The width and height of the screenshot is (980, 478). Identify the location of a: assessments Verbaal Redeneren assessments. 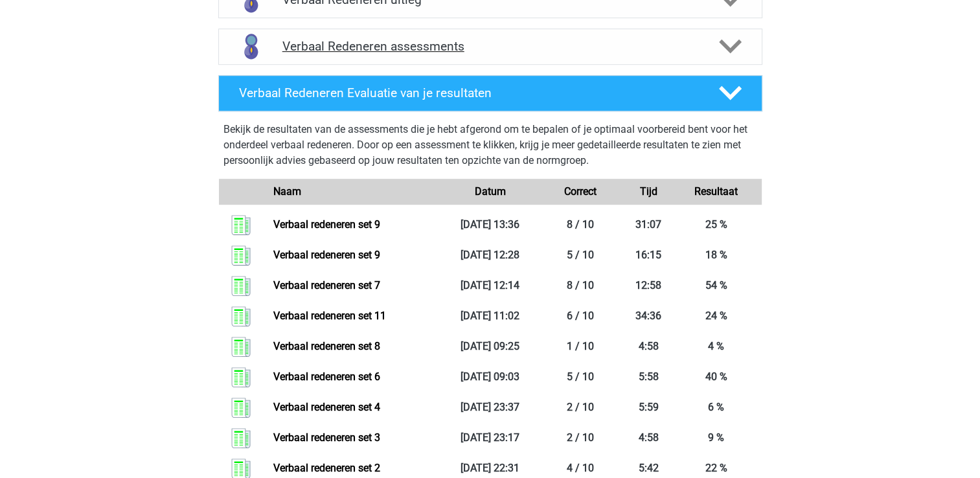
(490, 47).